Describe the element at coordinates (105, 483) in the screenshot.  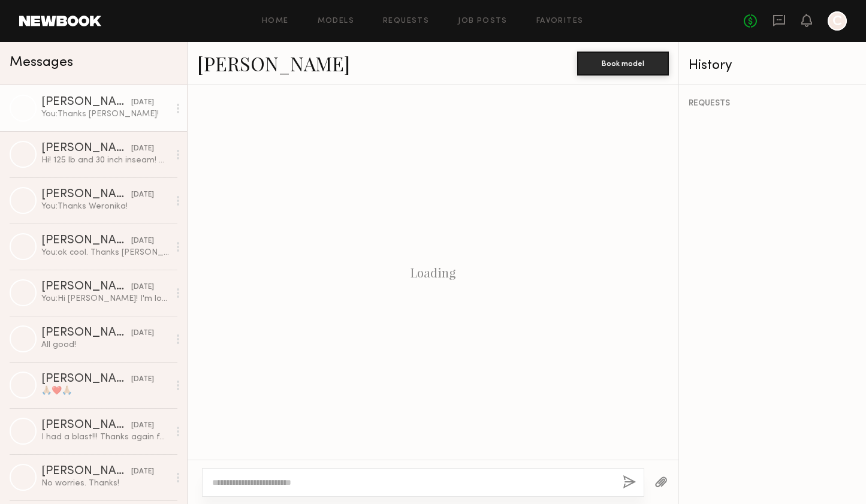
I see `div: No worries. Thanks!` at that location.